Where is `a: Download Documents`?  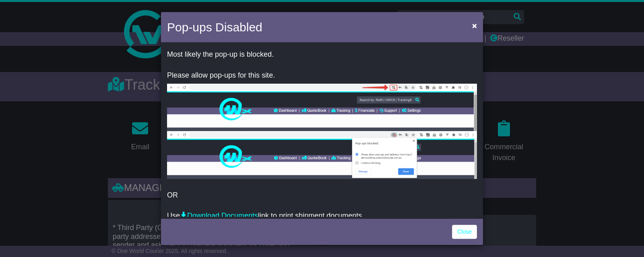 a: Download Documents is located at coordinates (219, 216).